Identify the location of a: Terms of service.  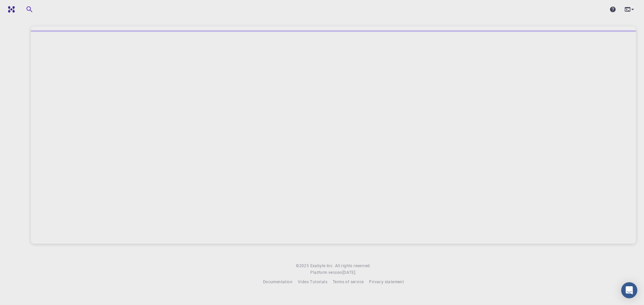
(348, 282).